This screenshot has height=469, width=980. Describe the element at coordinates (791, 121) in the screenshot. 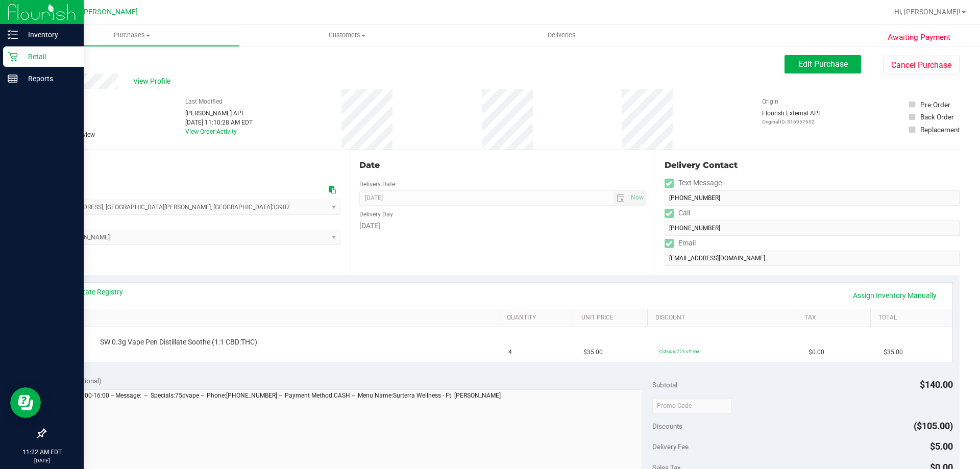

I see `p: Original ID: 316957652` at that location.